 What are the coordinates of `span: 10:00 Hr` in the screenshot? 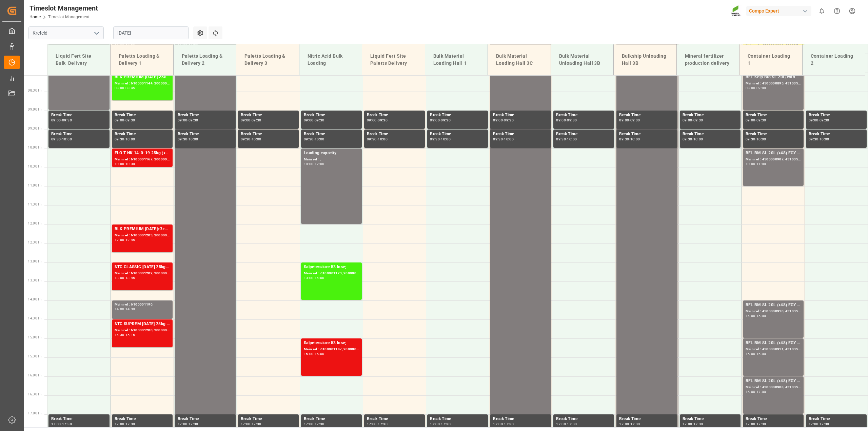 It's located at (35, 147).